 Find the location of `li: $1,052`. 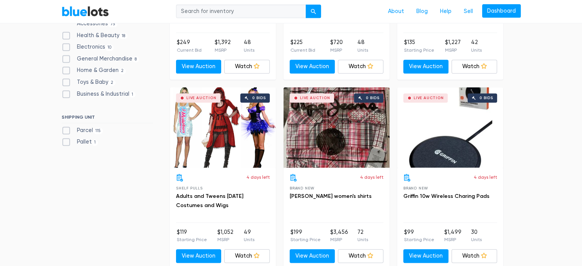

li: $1,052 is located at coordinates (225, 236).